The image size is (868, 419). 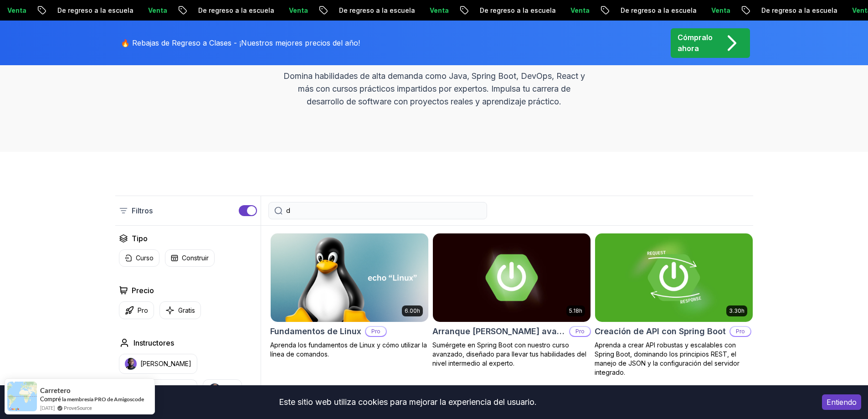 What do you see at coordinates (349, 349) in the screenshot?
I see `font: Aprenda los fundamentos de Linux y cómo utilizar la línea de comandos.` at bounding box center [349, 349].